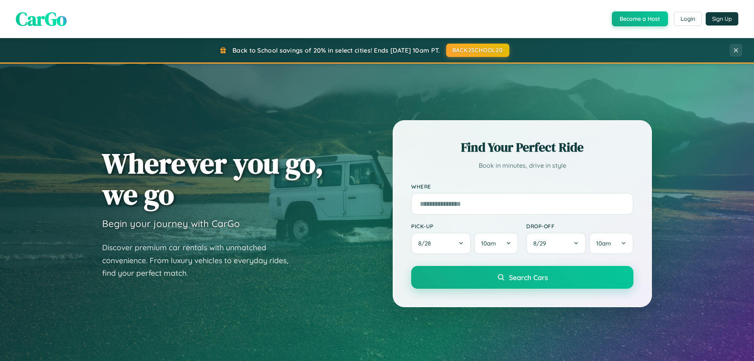  What do you see at coordinates (478, 50) in the screenshot?
I see `button: BACK2SCHOOL20` at bounding box center [478, 50].